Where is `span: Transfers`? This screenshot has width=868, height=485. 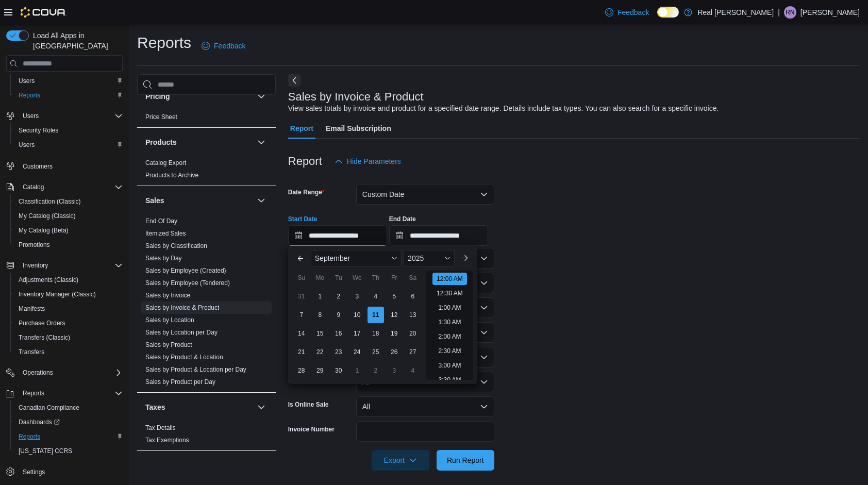
span: Transfers is located at coordinates (31, 352).